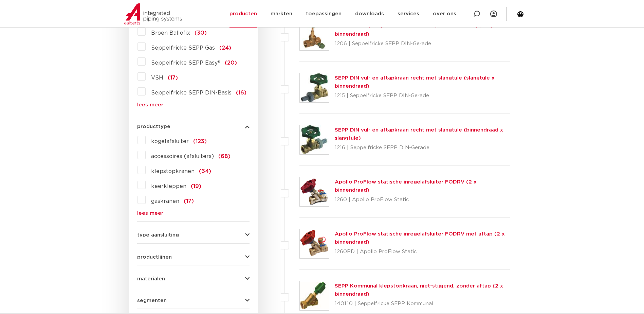  What do you see at coordinates (419, 290) in the screenshot?
I see `a: SEPP Kommunal klepstopkraan, niet-stijgend, zonder aftap (2 x binnendraad)` at bounding box center [419, 290].